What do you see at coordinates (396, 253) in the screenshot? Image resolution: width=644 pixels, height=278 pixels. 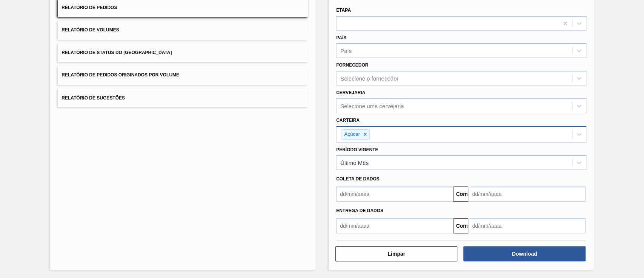 I see `font: Limpar` at bounding box center [396, 253].